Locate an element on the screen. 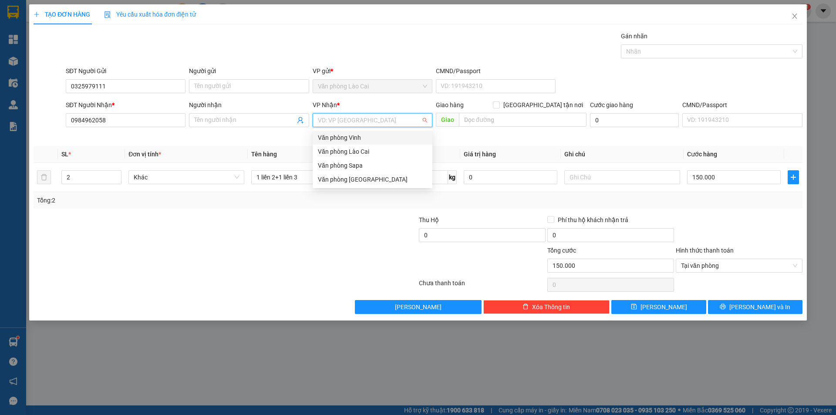 The height and width of the screenshot is (415, 836). span: Tên hàng is located at coordinates (264, 154).